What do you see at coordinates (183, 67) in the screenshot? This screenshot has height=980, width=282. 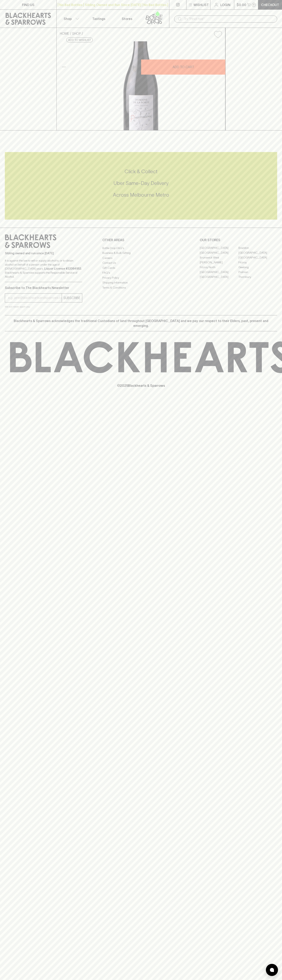 I see `button: ADD TO CART` at bounding box center [183, 67].